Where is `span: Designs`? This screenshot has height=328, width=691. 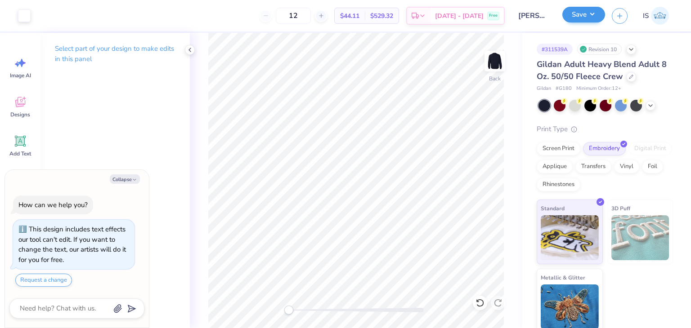 span: Designs is located at coordinates (20, 115).